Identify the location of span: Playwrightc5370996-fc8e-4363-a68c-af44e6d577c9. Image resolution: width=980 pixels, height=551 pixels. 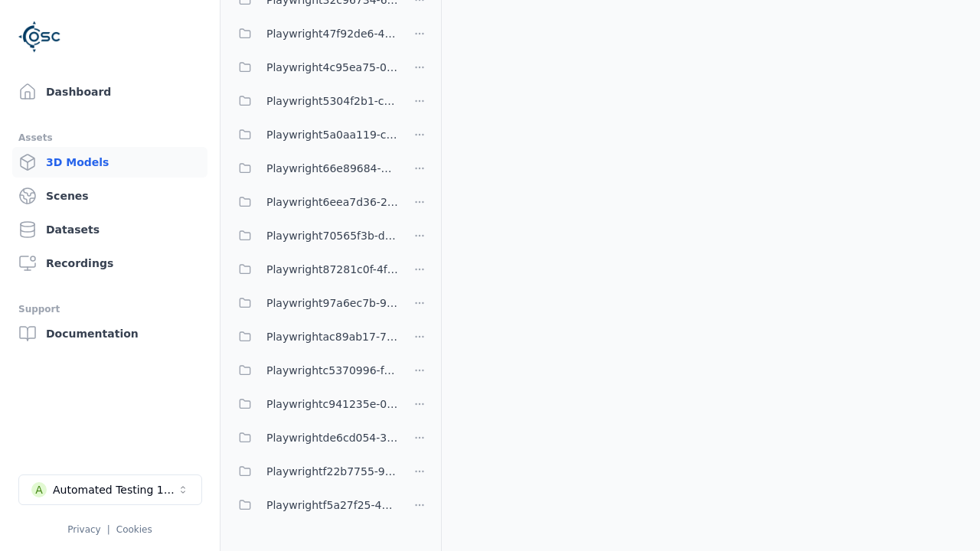
(332, 371).